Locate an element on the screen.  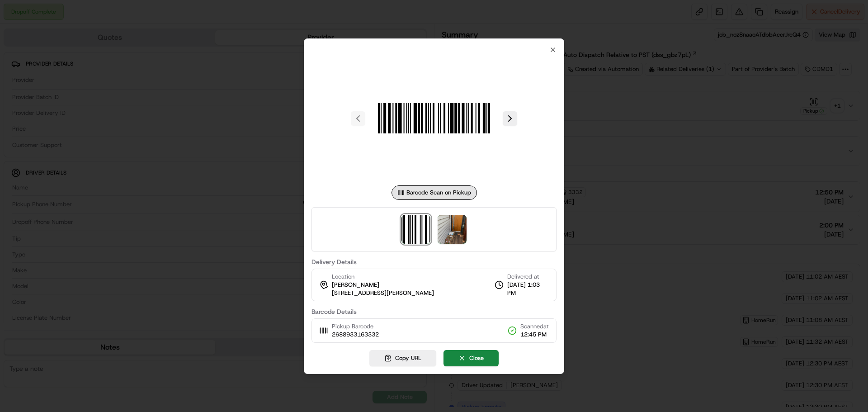
span: 2688933163332 is located at coordinates (355, 334).